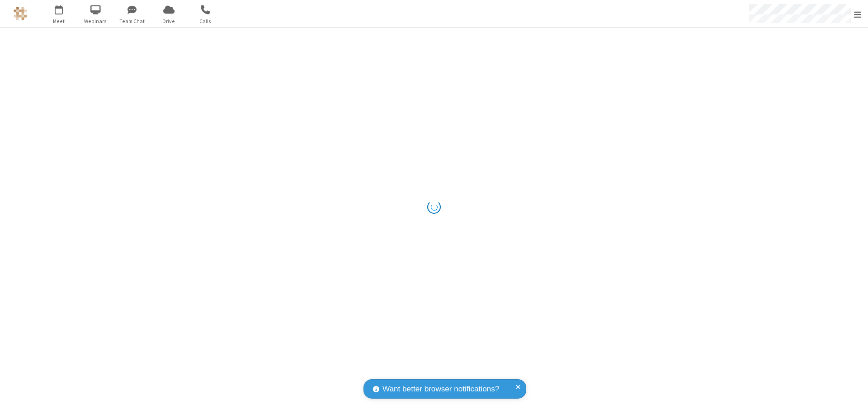  I want to click on img: QA Selenium DO NOT DELETE OR CHANGE, so click(20, 13).